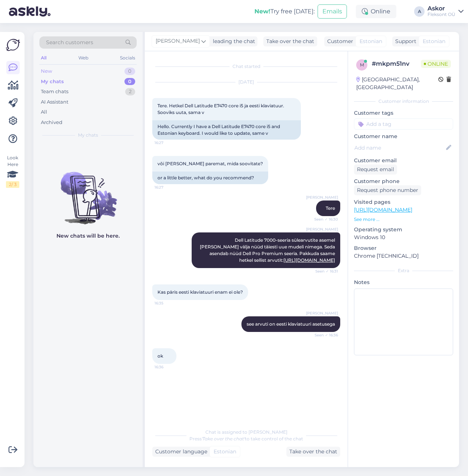 This screenshot has height=476, width=468. I want to click on span: Online, so click(436, 64).